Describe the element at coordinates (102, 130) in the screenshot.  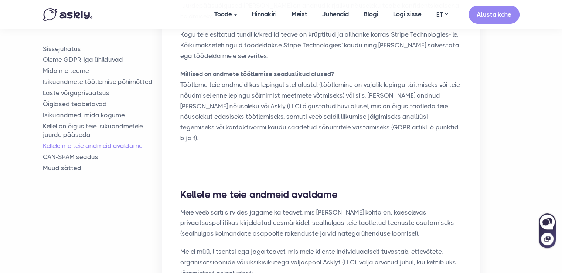
I see `a: Kellel on õigus teie isikuandmetele juurde pääseda` at that location.